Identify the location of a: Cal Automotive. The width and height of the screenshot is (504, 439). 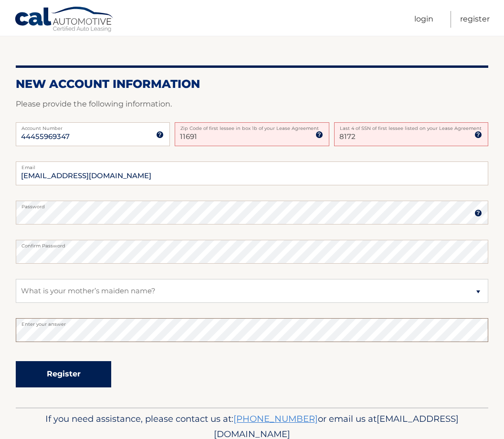
(64, 20).